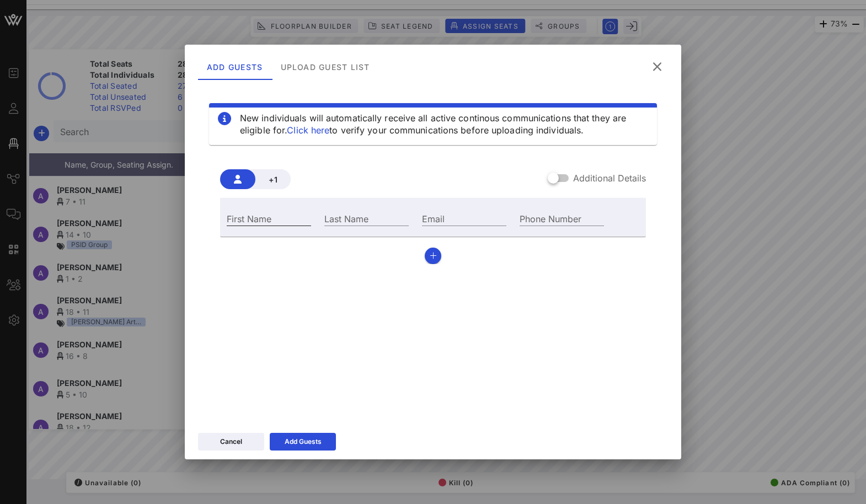 Image resolution: width=866 pixels, height=504 pixels. What do you see at coordinates (444, 124) in the screenshot?
I see `div: New individuals will automatically receive all active continous communications that they are elig...` at bounding box center [444, 124].